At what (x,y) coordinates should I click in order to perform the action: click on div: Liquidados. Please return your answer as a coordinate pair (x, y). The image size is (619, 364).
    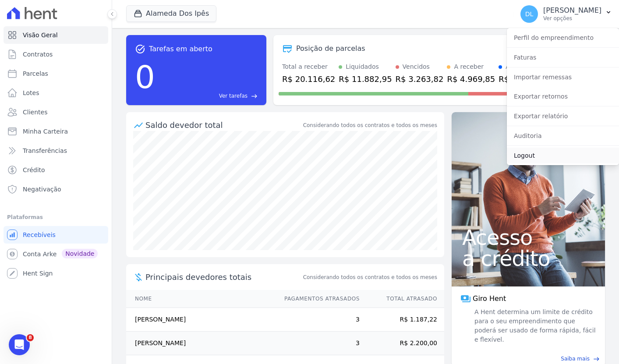
    Looking at the image, I should click on (362, 66).